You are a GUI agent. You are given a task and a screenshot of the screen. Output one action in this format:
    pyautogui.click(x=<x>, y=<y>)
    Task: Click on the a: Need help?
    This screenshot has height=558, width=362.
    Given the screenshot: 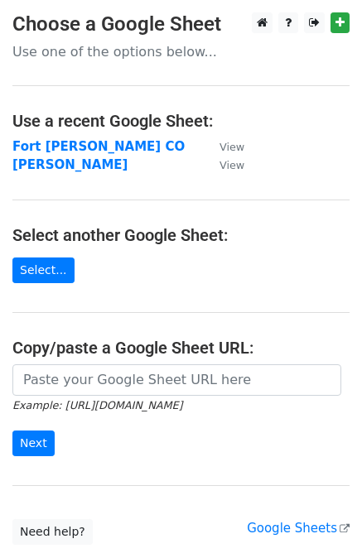 What is the action you would take?
    pyautogui.click(x=52, y=531)
    